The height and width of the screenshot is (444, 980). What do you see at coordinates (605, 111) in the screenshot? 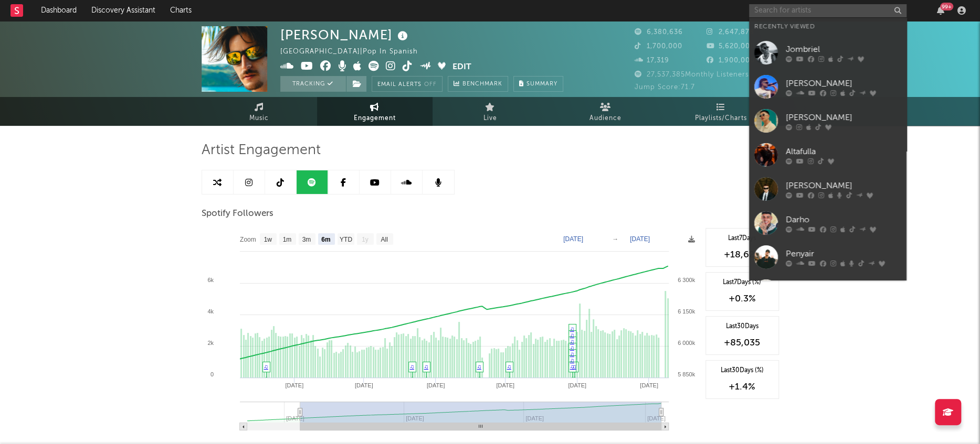
I see `a: Audience` at bounding box center [605, 111].